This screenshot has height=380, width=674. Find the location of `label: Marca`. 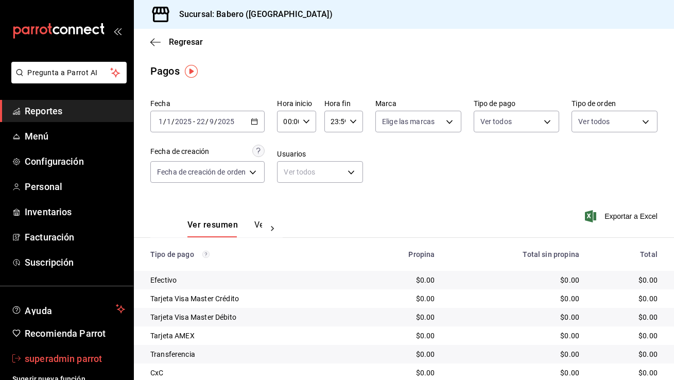

label: Marca is located at coordinates (418, 104).